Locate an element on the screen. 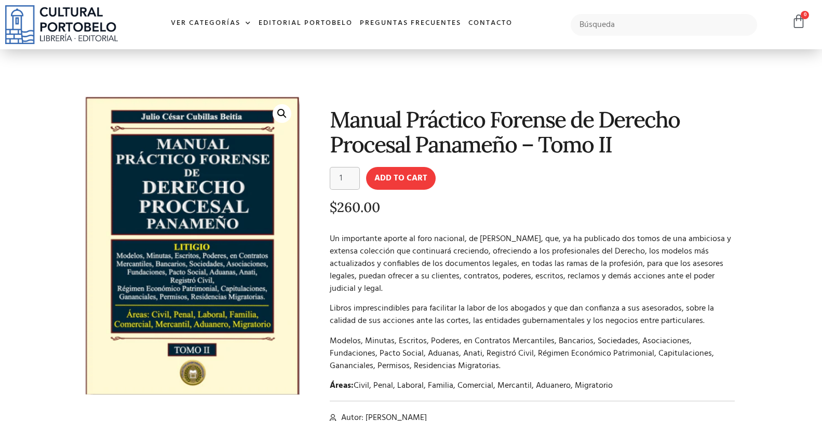  p: Libros imprescindibles para facilitar la labor de los abogados y que dan confianza a sus asesorad... is located at coordinates (532, 315).